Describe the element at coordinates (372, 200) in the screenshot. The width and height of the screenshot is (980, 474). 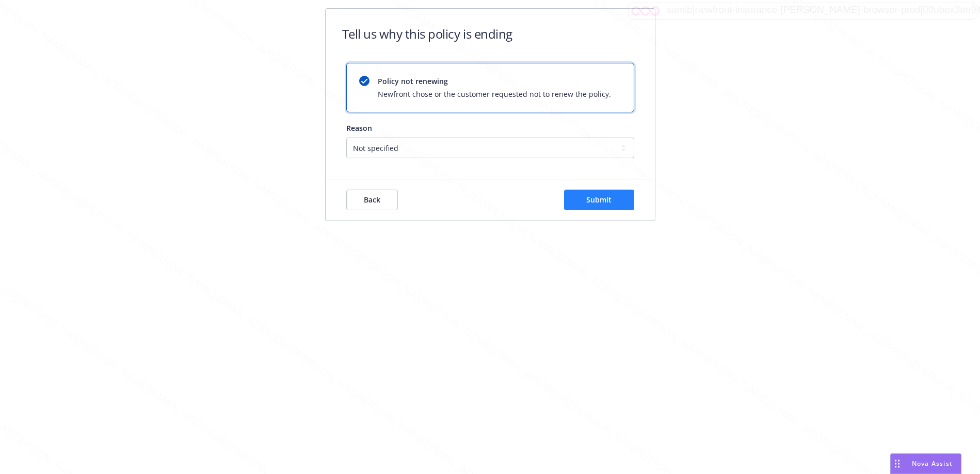
I see `span: Back` at that location.